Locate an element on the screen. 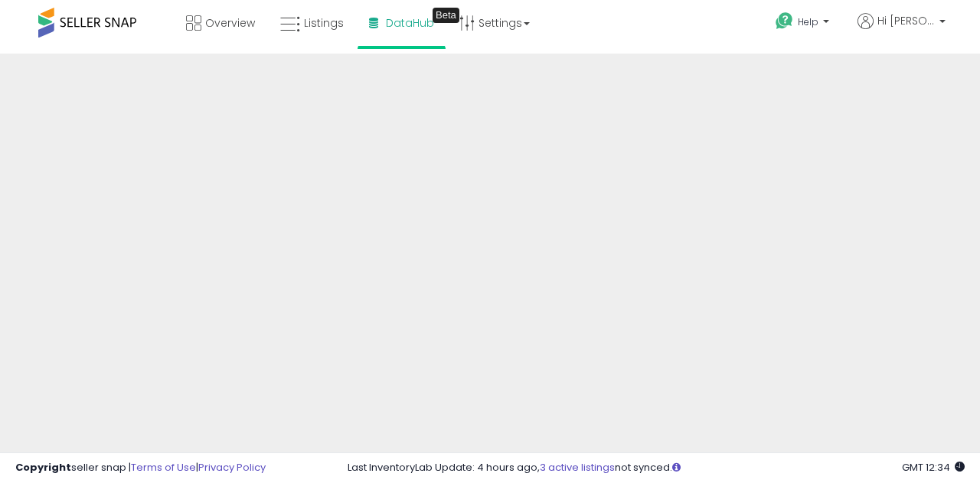 Image resolution: width=980 pixels, height=483 pixels. div: Last InventoryLab Update: 4 hours ago, not synced. is located at coordinates (656, 468).